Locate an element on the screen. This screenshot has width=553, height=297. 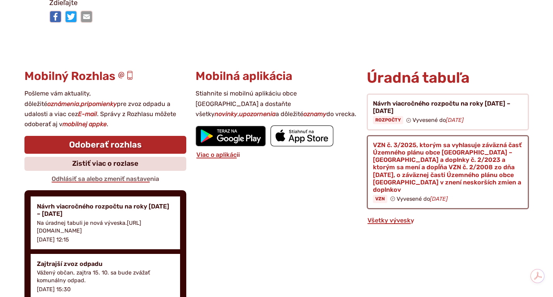
img: Zdieľať e-mailom is located at coordinates (87, 17).